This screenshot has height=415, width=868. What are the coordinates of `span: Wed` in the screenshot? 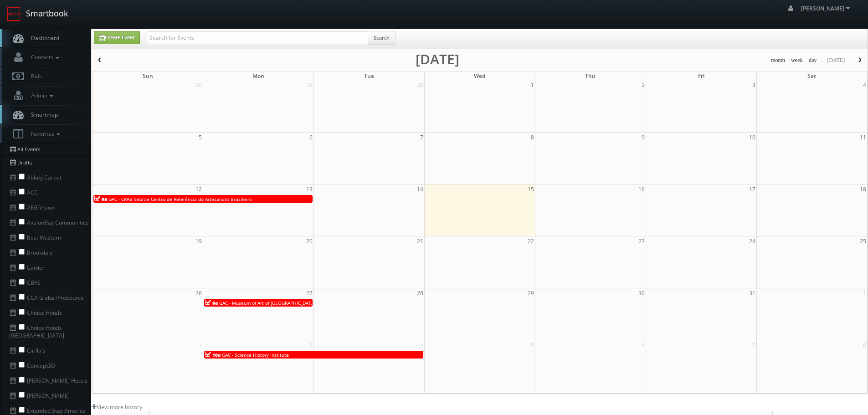 It's located at (480, 76).